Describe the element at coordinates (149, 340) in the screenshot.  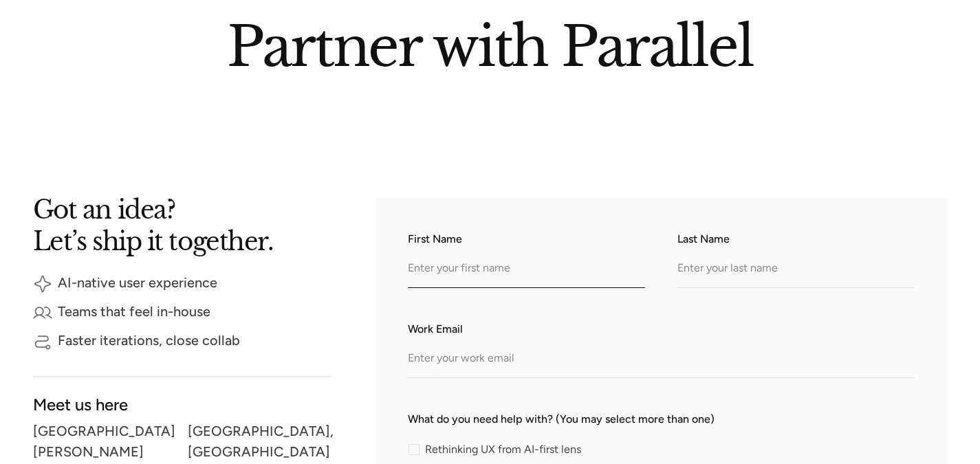
I see `div: Faster iterations, close collab` at that location.